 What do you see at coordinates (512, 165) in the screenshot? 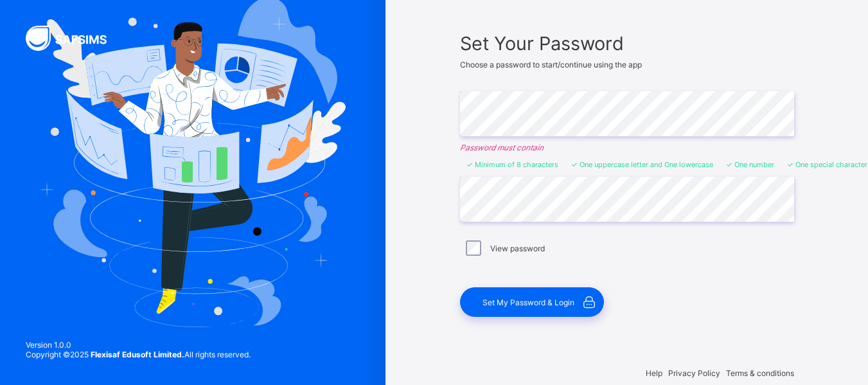
I see `li: Minimum of 8 characters` at bounding box center [512, 165].